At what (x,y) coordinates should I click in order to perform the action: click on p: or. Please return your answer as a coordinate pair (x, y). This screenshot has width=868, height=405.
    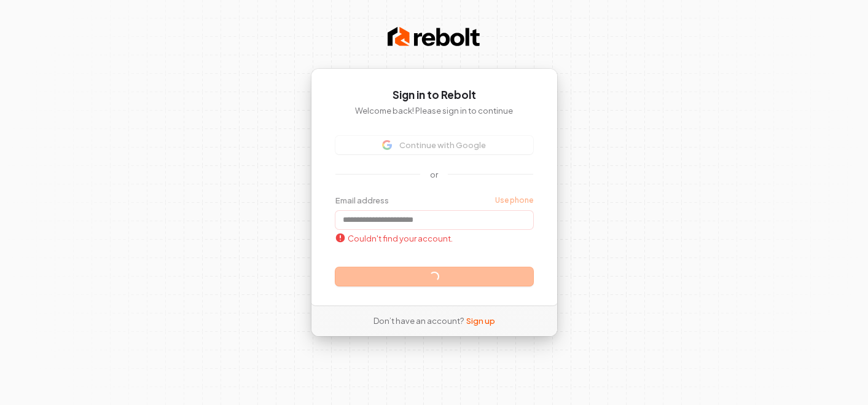
    Looking at the image, I should click on (433, 174).